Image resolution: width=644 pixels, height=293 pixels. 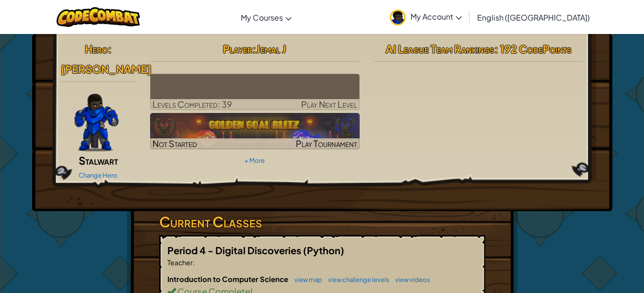 I want to click on a: view challenge levels, so click(x=356, y=280).